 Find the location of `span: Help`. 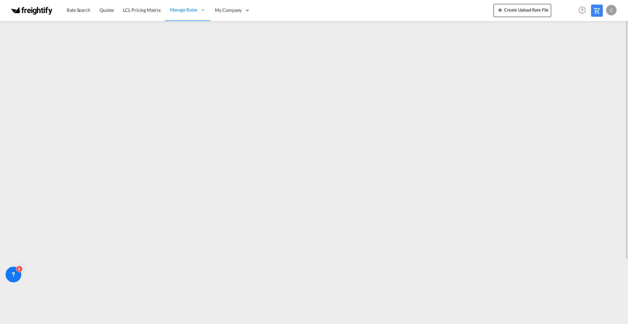

span: Help is located at coordinates (582, 10).